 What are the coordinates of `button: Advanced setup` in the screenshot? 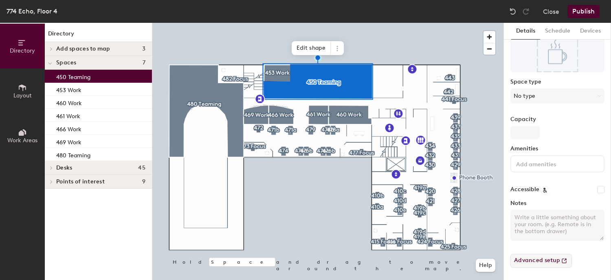 It's located at (541, 261).